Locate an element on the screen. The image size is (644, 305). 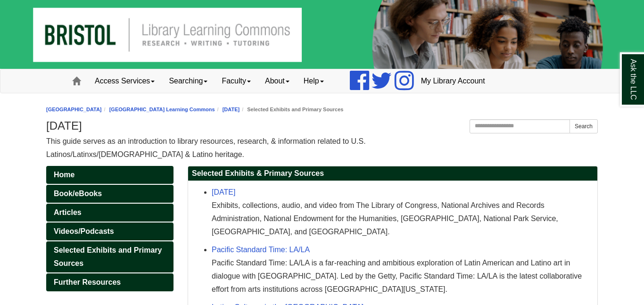
a: Further Resources is located at coordinates (110, 282).